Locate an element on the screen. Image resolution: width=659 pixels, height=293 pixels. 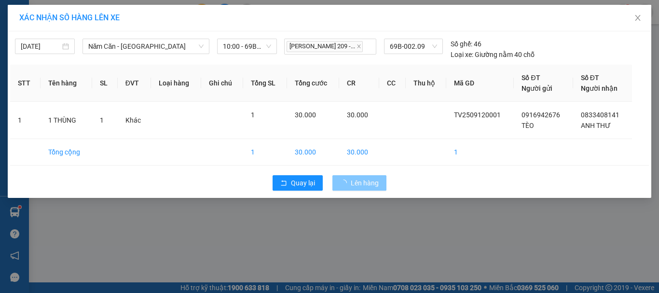
th: Loại hàng is located at coordinates (176, 83).